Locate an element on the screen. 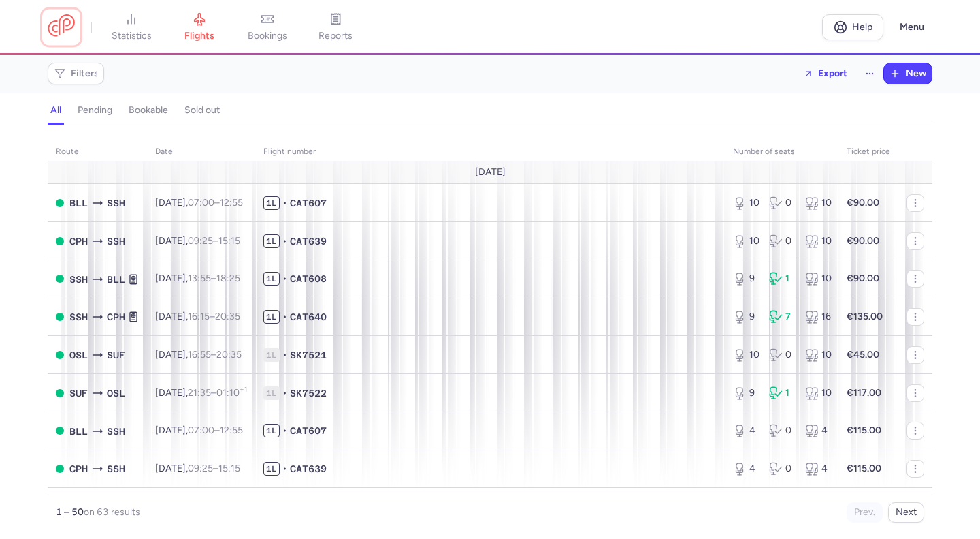 This screenshot has width=980, height=539. span: on 63 results is located at coordinates (112, 512).